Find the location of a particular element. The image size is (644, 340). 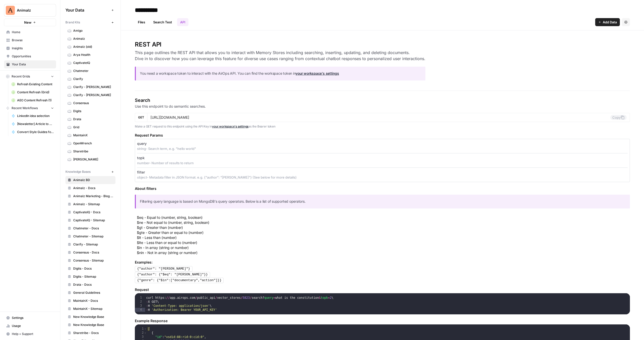

a: Consensus - Docs is located at coordinates (90, 253).